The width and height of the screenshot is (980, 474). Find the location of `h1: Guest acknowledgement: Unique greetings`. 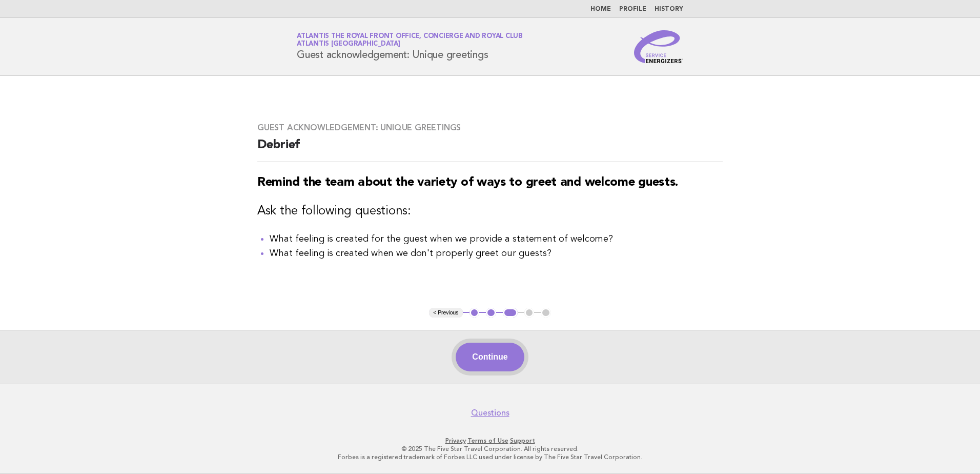

h1: Guest acknowledgement: Unique greetings is located at coordinates (410, 46).